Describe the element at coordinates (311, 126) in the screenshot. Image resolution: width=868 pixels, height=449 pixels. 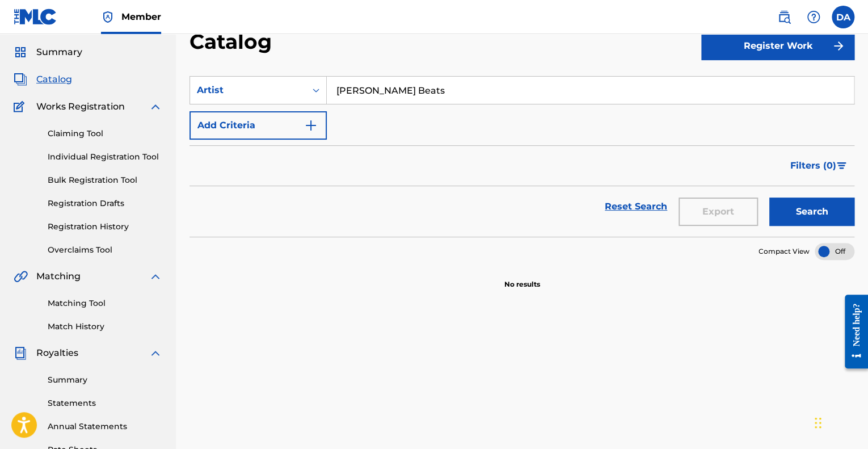
I see `img: 9d2ae6d4665cec9f34b9.svg` at that location.